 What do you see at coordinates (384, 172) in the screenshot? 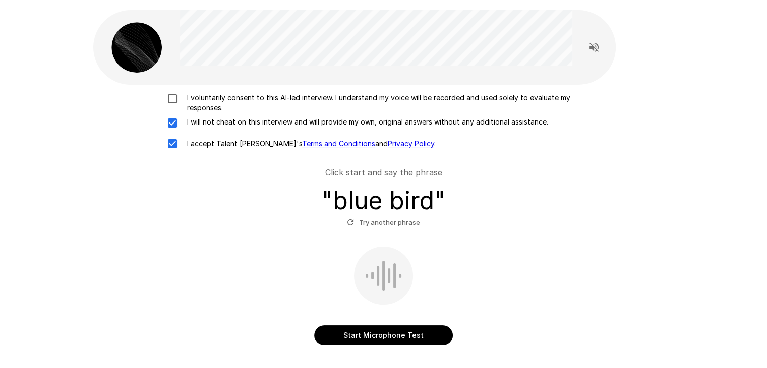
I see `p: Click start and say the phrase` at bounding box center [384, 172].